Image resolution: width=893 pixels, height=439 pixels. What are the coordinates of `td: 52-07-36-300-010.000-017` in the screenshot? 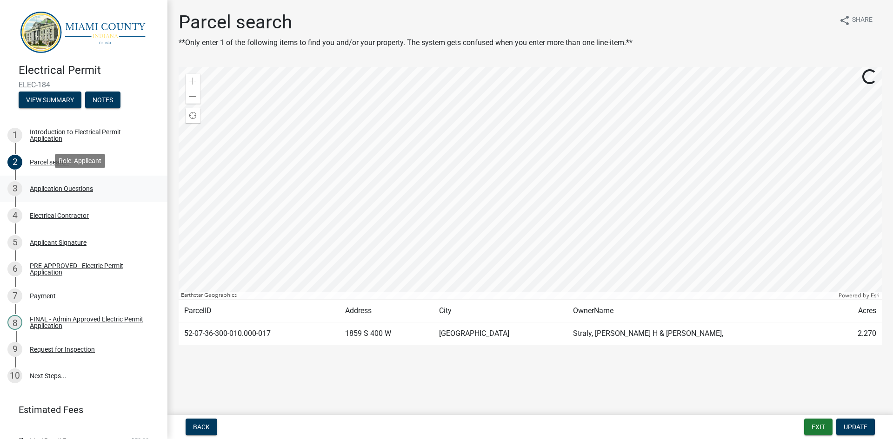 It's located at (259, 334).